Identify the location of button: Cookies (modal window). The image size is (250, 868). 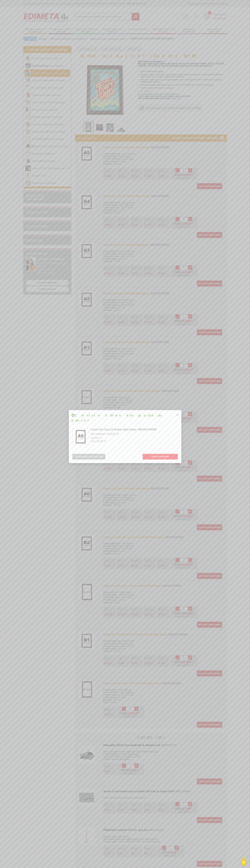
(244, 862).